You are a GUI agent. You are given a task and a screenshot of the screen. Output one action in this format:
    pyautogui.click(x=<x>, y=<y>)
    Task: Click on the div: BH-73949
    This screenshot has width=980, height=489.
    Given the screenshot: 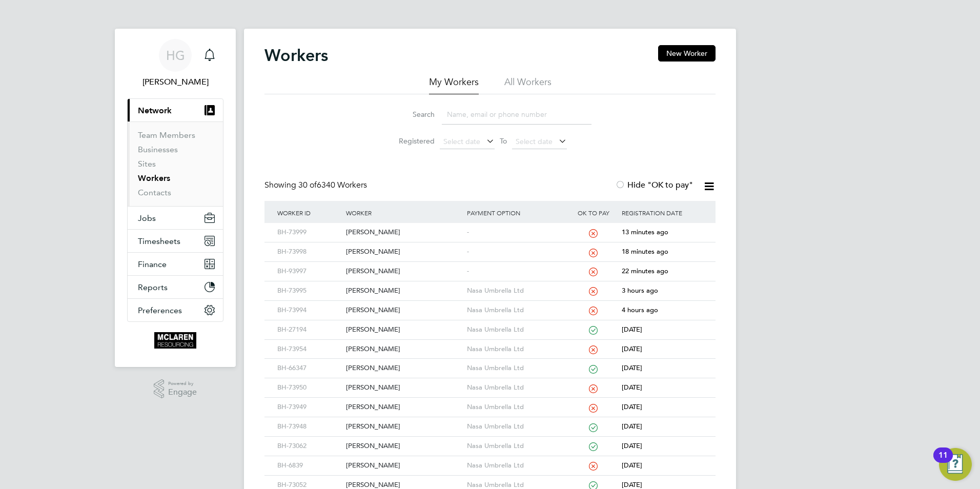 What is the action you would take?
    pyautogui.click(x=309, y=407)
    